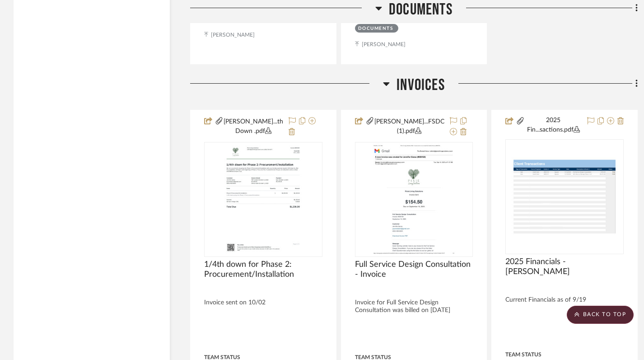 The image size is (644, 360). What do you see at coordinates (263, 269) in the screenshot?
I see `span: 1/4th down for Phase 2: Procurement/Installation` at bounding box center [263, 269].